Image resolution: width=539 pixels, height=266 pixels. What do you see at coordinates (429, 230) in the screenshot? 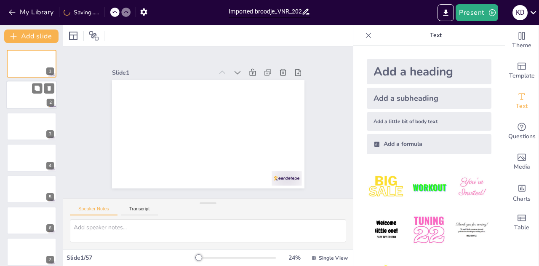
I see `img: 5.jpeg` at bounding box center [429, 230].